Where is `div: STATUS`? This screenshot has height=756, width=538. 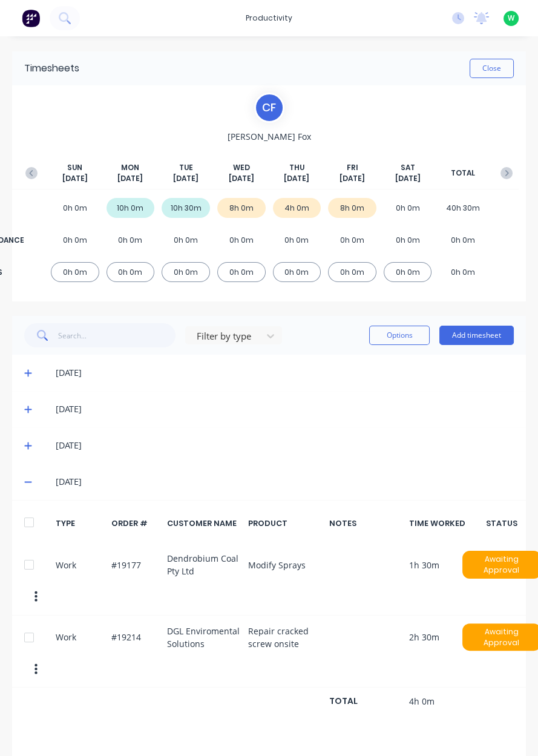 div: STATUS is located at coordinates (502, 523).